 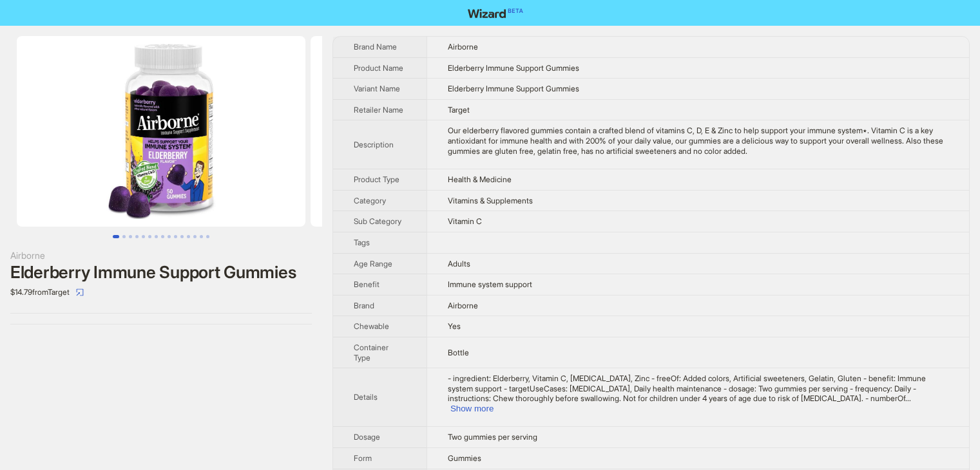 What do you see at coordinates (455, 132) in the screenshot?
I see `img: Elderberry Immune Support Gummies Elderberry Immune Support Gummies image 2` at bounding box center [455, 132].